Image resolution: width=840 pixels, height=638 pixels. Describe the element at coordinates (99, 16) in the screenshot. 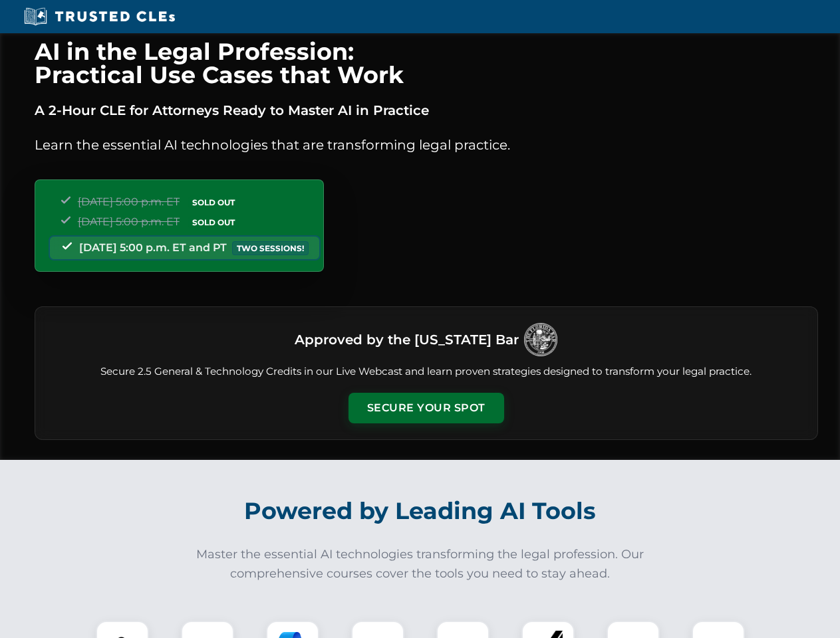

I see `img: Trusted CLEs` at that location.